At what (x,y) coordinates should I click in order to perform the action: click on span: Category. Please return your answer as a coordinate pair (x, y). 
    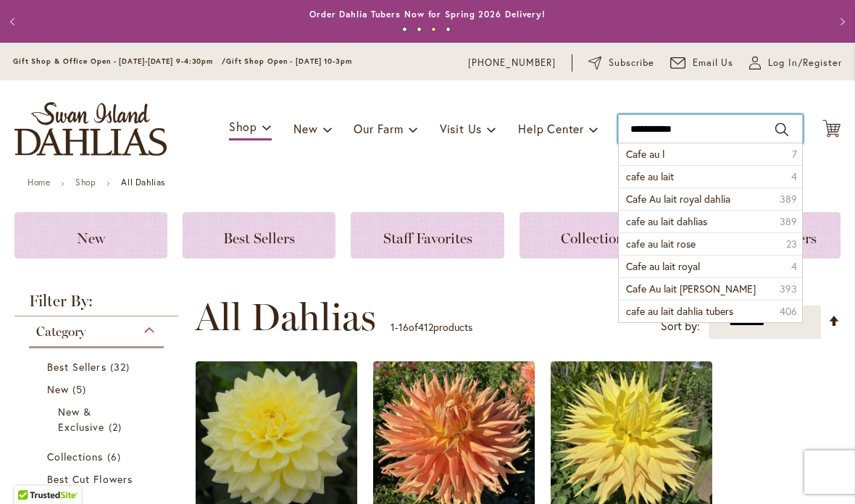
    Looking at the image, I should click on (61, 332).